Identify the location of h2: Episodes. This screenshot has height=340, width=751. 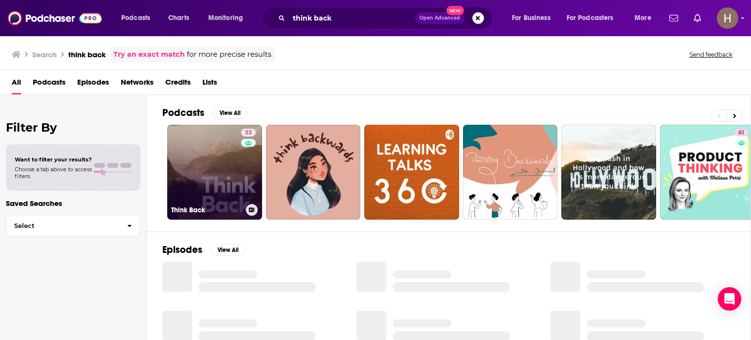
(182, 249).